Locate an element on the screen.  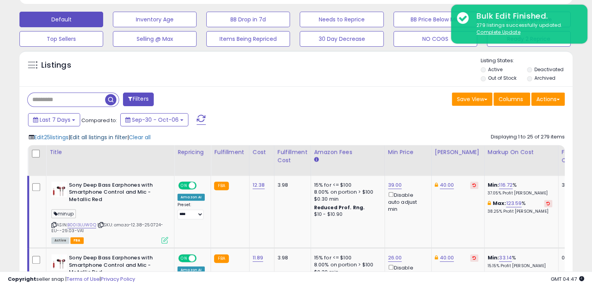
span: Last 7 Days is located at coordinates (55, 120).